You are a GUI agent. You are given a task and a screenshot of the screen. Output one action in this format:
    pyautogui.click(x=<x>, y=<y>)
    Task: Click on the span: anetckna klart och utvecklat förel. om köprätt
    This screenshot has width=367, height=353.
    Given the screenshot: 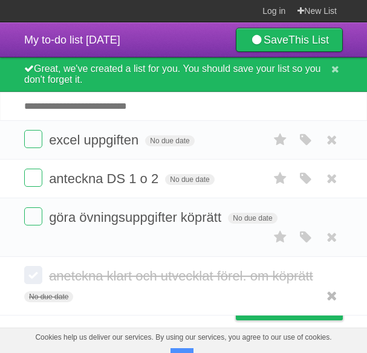 What is the action you would take?
    pyautogui.click(x=183, y=276)
    